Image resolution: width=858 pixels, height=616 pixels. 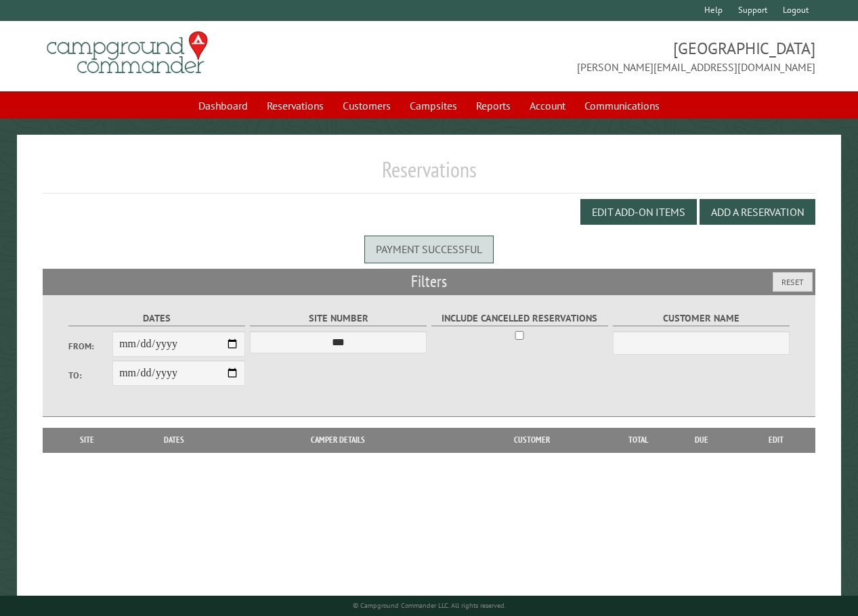 I want to click on a: Reports, so click(x=493, y=106).